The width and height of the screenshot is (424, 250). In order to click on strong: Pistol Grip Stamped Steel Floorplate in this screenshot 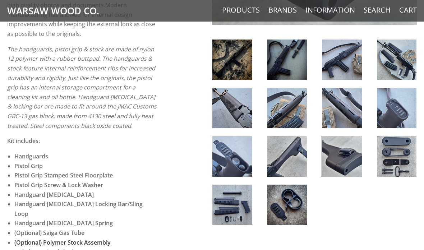, I will do `click(64, 175)`.